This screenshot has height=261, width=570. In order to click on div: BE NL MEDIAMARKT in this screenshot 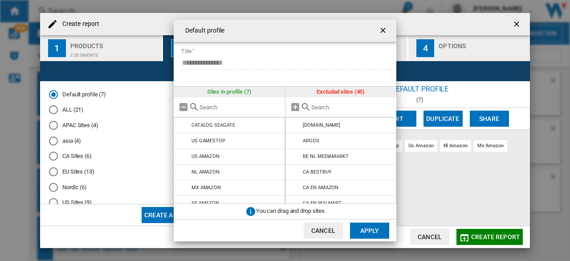, I will do `click(326, 156)`.